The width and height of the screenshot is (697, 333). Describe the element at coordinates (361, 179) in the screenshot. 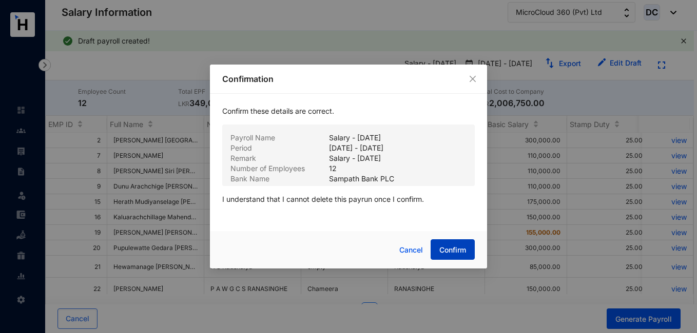

I see `p: Sampath Bank PLC` at that location.